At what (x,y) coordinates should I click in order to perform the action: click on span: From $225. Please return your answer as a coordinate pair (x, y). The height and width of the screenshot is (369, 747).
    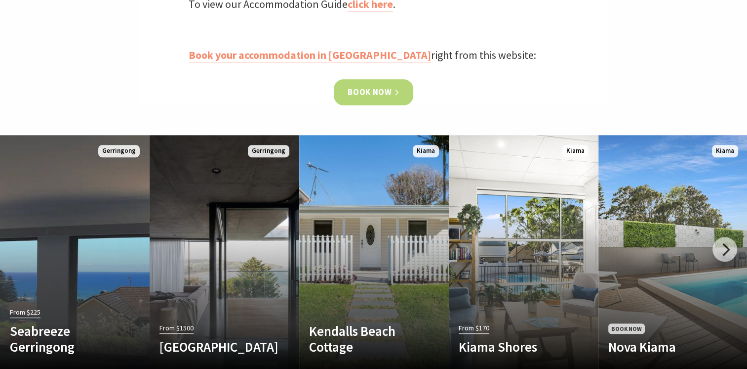
    Looking at the image, I should click on (25, 312).